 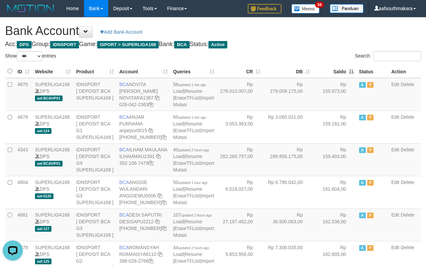 I want to click on span: aaf-127, so click(x=43, y=229).